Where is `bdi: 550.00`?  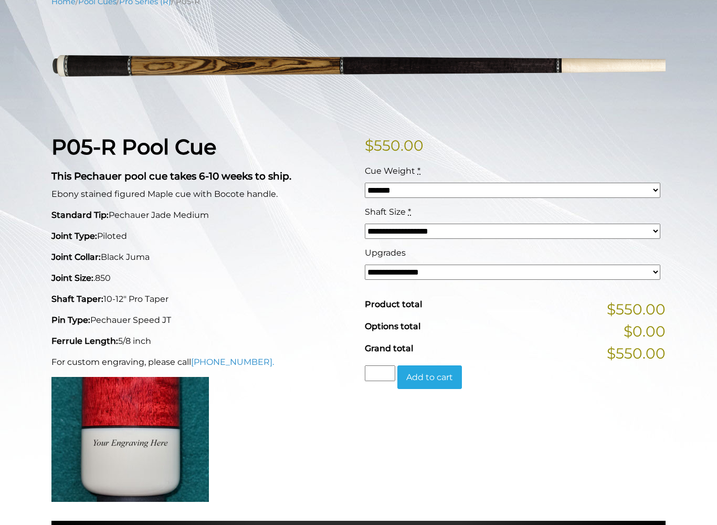
bdi: 550.00 is located at coordinates (394, 145).